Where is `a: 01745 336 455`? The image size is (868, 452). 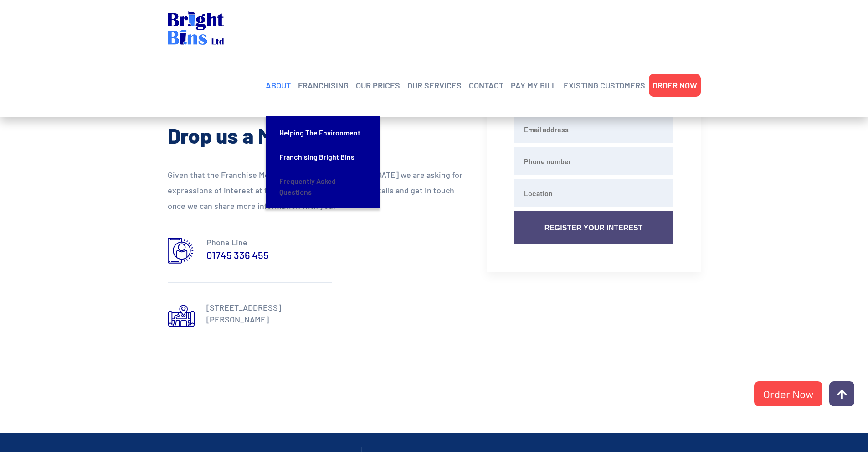 a: 01745 336 455 is located at coordinates (237, 255).